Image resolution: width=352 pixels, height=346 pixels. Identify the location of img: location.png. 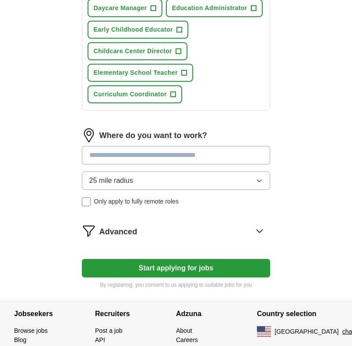
(89, 136).